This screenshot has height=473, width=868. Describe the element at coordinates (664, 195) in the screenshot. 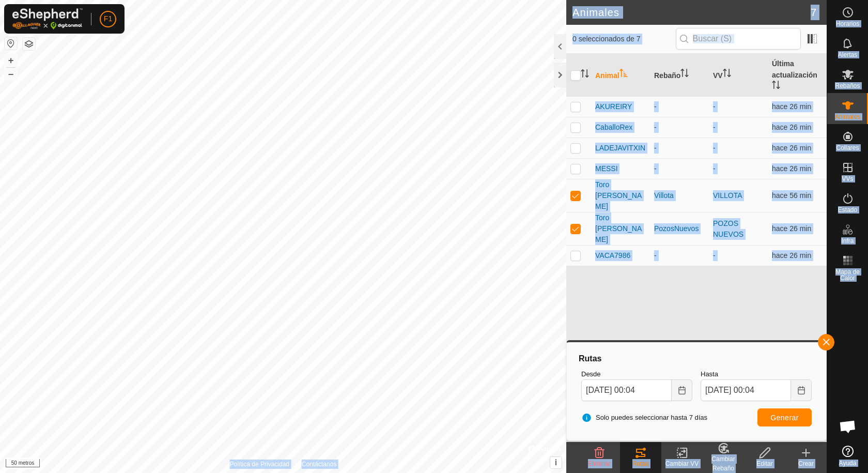

I see `font: Villota` at that location.